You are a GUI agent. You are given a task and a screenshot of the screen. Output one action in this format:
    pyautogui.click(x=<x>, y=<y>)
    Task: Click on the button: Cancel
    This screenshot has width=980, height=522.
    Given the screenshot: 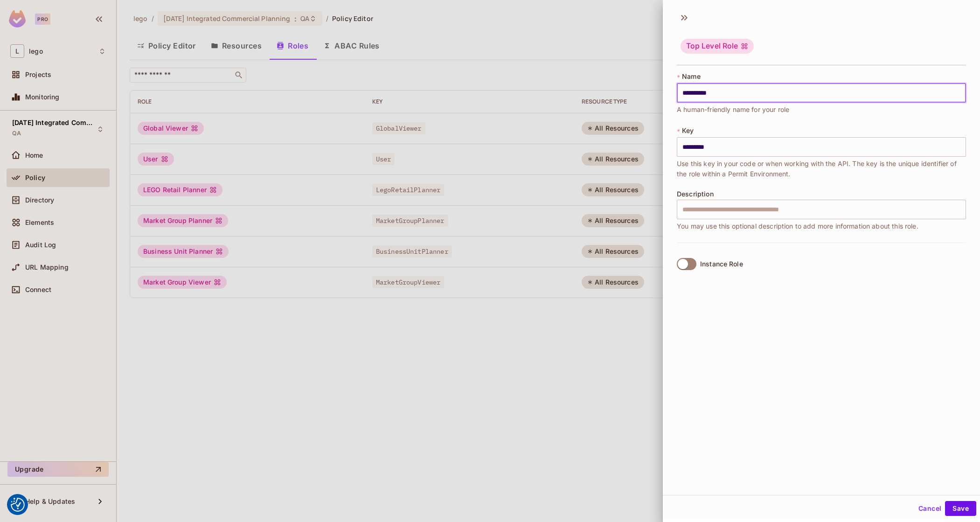 What is the action you would take?
    pyautogui.click(x=930, y=509)
    